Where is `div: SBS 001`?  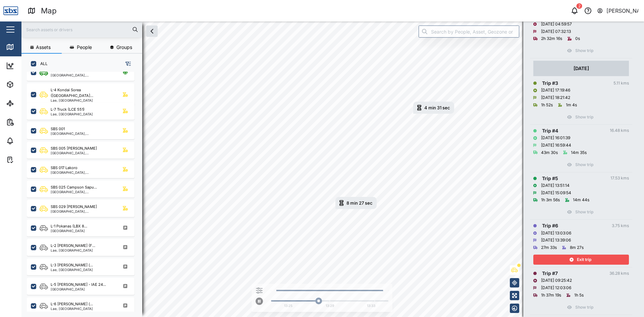
div: SBS 001 is located at coordinates (58, 129).